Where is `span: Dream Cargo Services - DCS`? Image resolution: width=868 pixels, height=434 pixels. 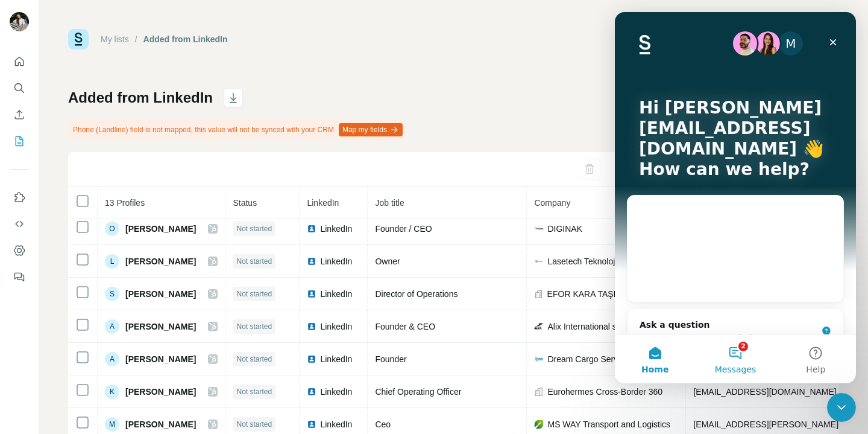
span: Dream Cargo Services - DCS is located at coordinates (603, 359).